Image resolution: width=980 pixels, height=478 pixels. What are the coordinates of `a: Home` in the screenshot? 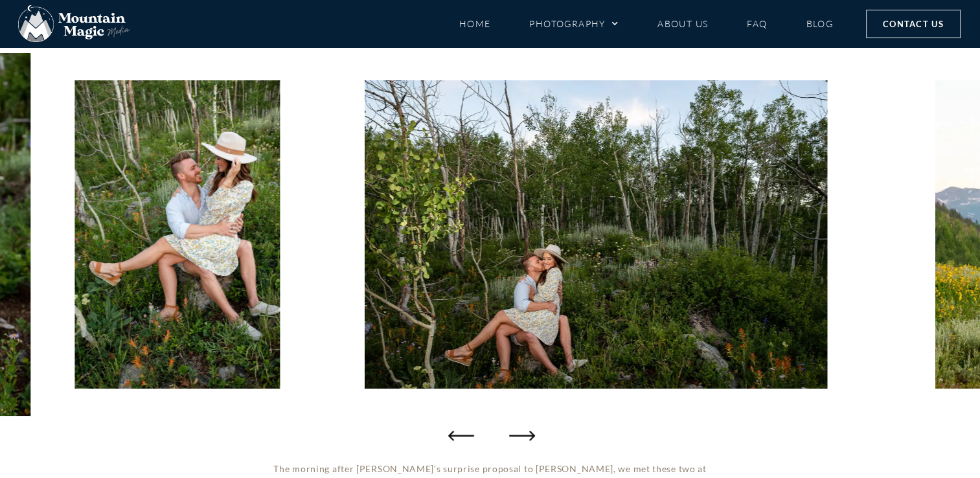 It's located at (475, 23).